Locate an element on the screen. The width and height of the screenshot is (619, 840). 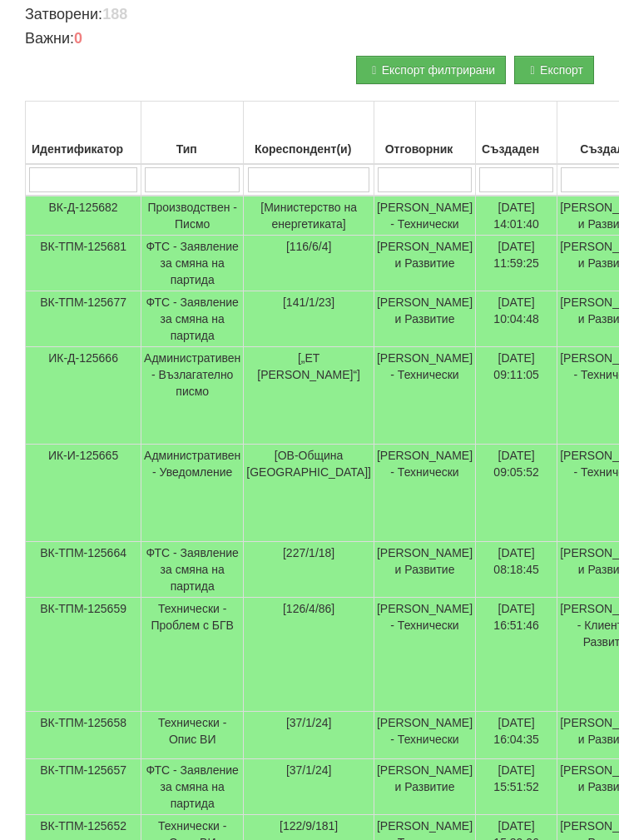
td: Технически - Проблем с БГВ is located at coordinates (193, 656).